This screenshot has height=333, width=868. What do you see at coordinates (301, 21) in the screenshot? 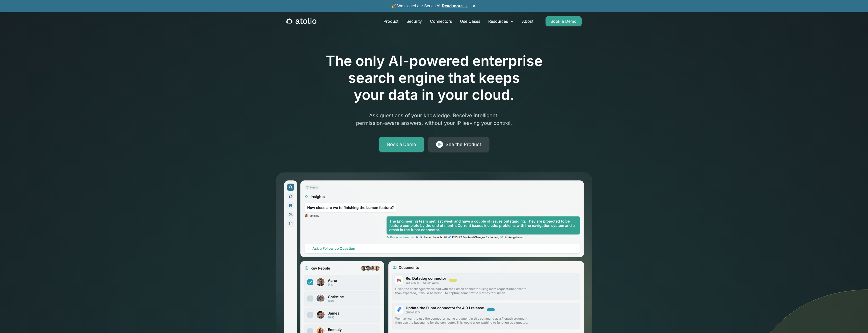
I see `a: home` at bounding box center [301, 21].